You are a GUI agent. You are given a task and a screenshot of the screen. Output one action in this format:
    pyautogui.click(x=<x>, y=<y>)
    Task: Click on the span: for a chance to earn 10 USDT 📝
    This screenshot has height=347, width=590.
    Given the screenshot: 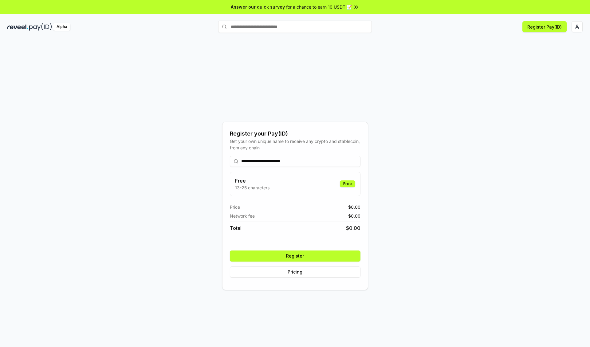 What is the action you would take?
    pyautogui.click(x=319, y=7)
    